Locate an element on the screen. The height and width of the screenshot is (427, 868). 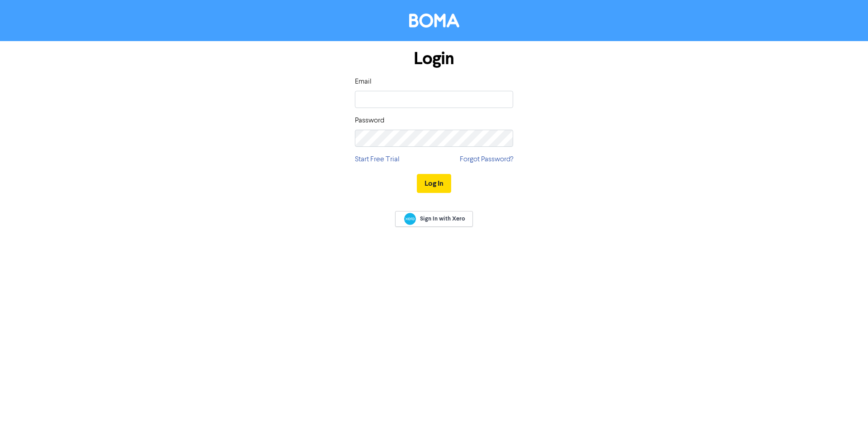
img: Xero logo is located at coordinates (410, 219).